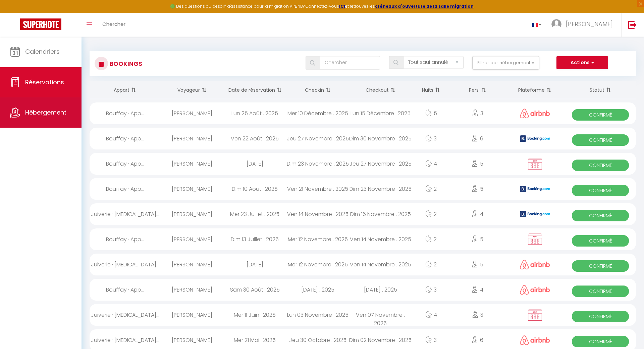  Describe the element at coordinates (342, 6) in the screenshot. I see `a: ICI` at that location.